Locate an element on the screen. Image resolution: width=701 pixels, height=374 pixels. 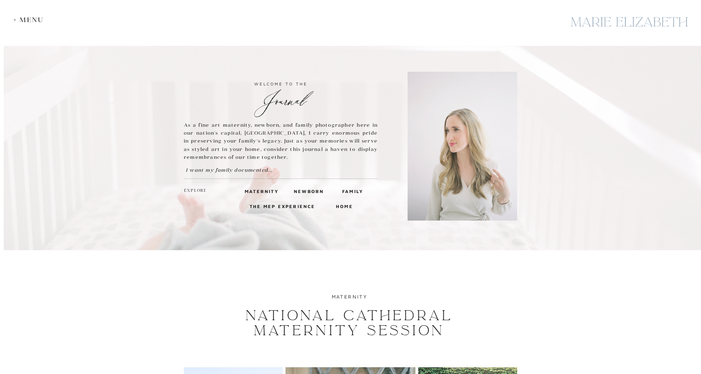
h3: The MEP Experience is located at coordinates (284, 206).